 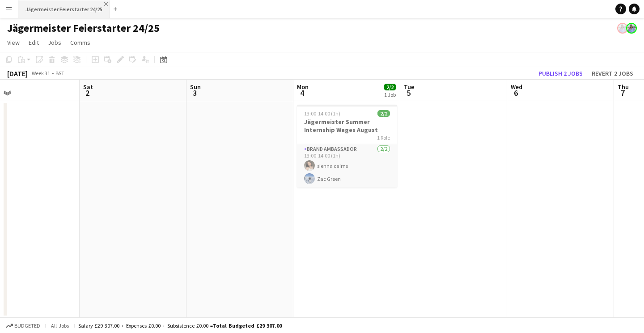 What do you see at coordinates (54, 43) in the screenshot?
I see `a: Jobs` at bounding box center [54, 43].